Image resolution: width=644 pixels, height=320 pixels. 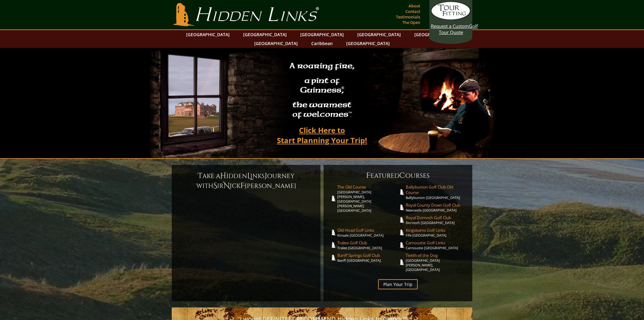 I want to click on a: Contact, so click(x=412, y=11).